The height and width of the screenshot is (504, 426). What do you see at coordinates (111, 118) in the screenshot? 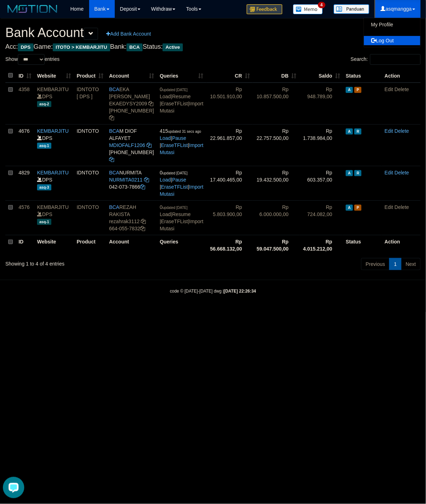
I see `a: Copy 7865564490 to clipboard` at bounding box center [111, 118].